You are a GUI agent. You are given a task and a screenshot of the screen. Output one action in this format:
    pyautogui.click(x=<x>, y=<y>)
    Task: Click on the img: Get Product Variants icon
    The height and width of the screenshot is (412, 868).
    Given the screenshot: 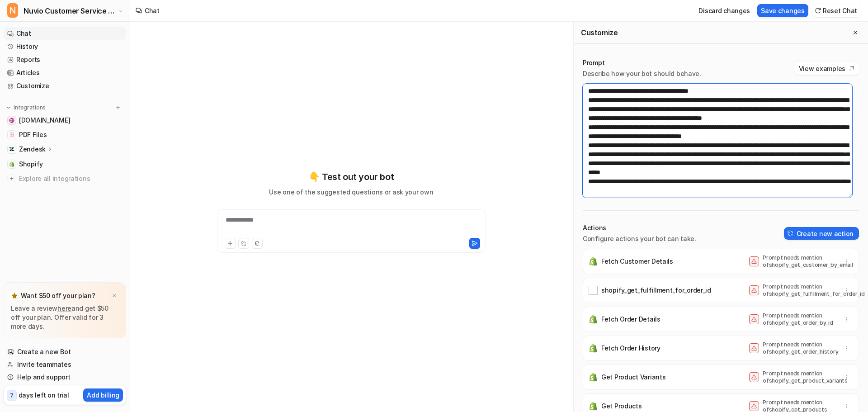 What is the action you would take?
    pyautogui.click(x=593, y=377)
    